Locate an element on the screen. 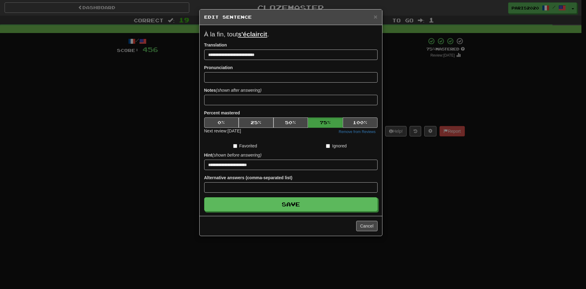  h5: Edit Sentence is located at coordinates (291, 17).